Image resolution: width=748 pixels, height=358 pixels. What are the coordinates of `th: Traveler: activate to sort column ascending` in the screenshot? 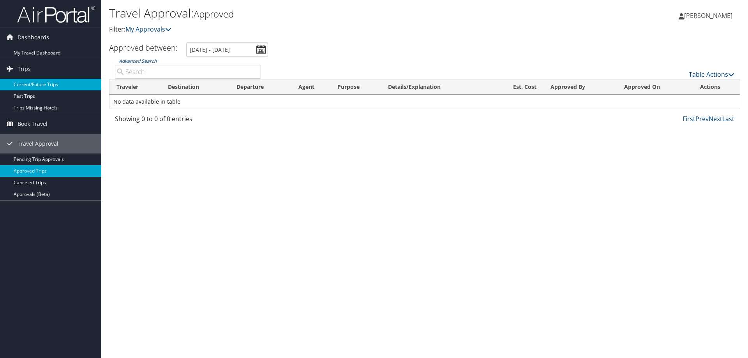 It's located at (135, 87).